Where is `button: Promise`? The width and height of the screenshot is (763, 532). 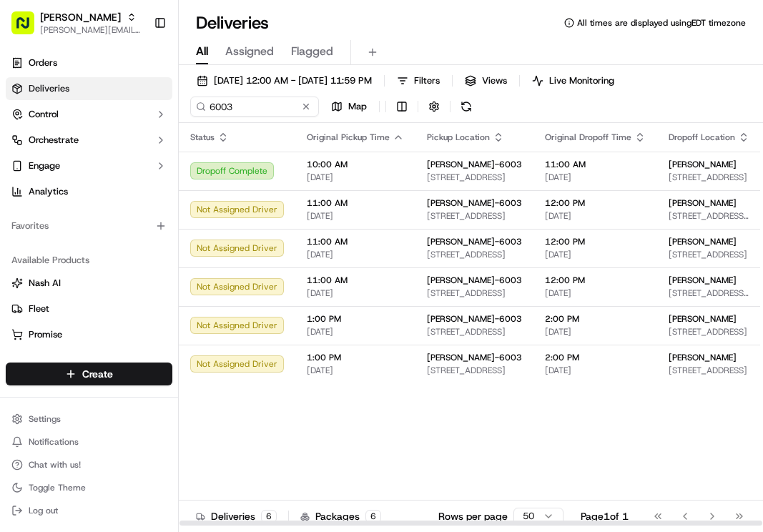 button: Promise is located at coordinates (88, 335).